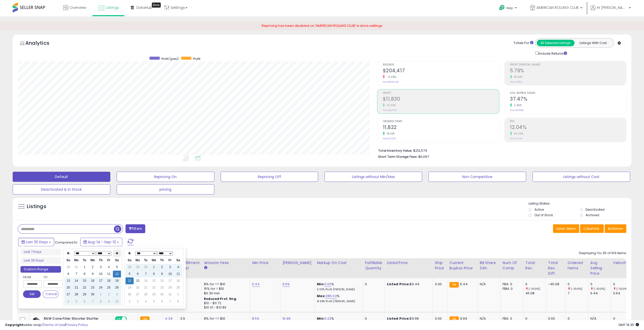  I want to click on button: Columns, so click(592, 228).